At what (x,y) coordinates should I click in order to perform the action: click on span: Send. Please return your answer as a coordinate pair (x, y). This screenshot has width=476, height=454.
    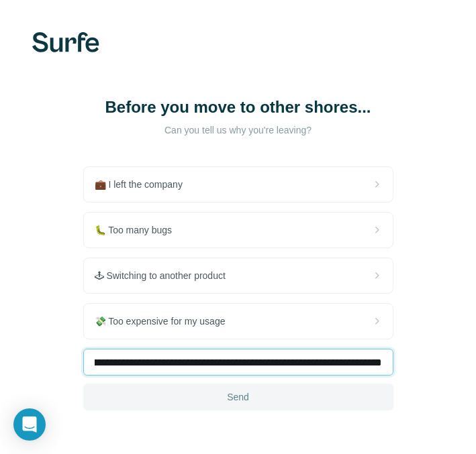
    Looking at the image, I should click on (237, 397).